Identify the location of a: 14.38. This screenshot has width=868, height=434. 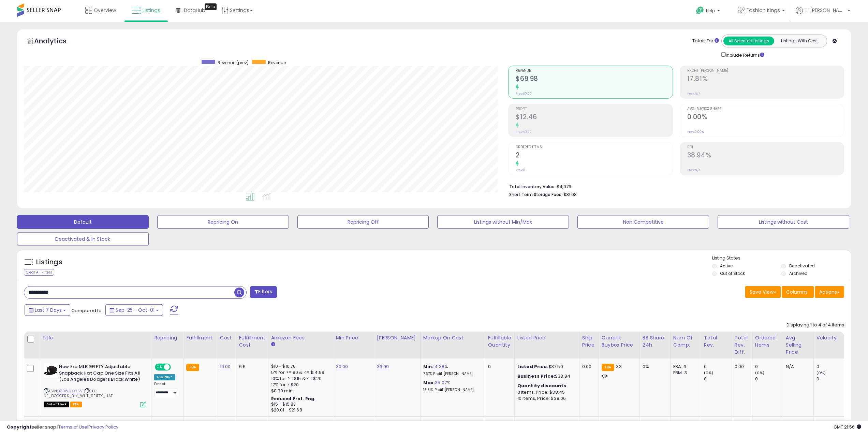
(439, 367).